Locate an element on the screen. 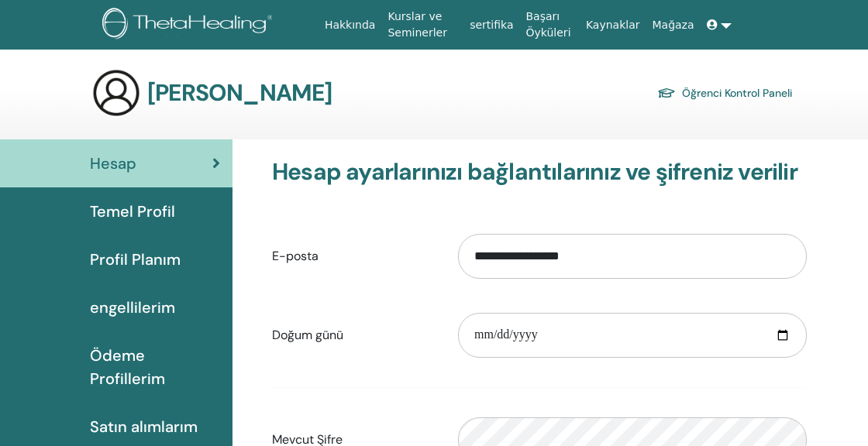 The width and height of the screenshot is (868, 446). font: Mağaza is located at coordinates (673, 25).